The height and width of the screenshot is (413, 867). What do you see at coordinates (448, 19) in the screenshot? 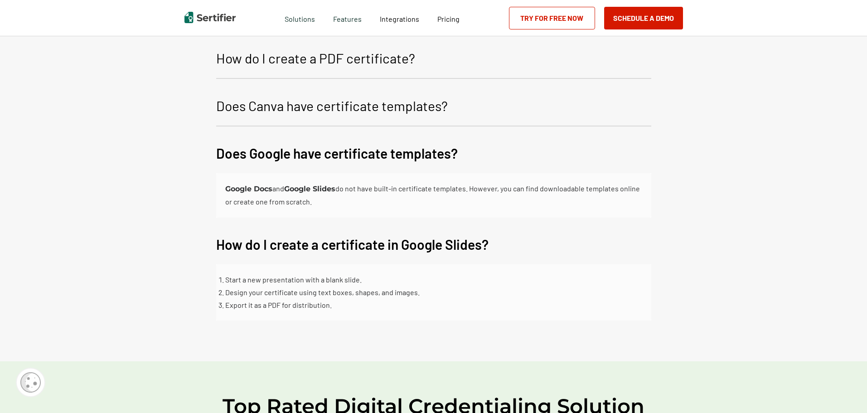
I see `span: Pricing` at bounding box center [448, 19].